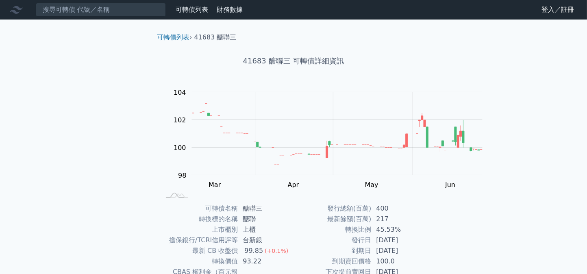  What do you see at coordinates (399, 208) in the screenshot?
I see `td: 400` at bounding box center [399, 208].